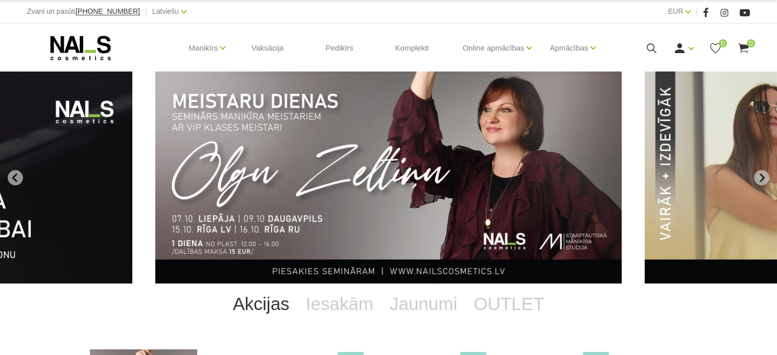 The image size is (777, 355). I want to click on a: Latviešu, so click(165, 11).